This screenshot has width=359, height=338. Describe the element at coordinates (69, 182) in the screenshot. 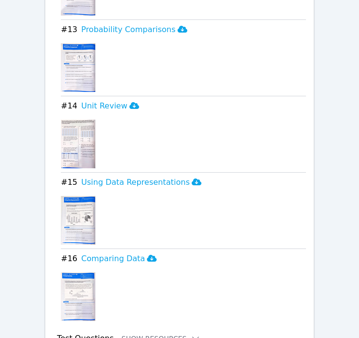

I see `span: # 15` at that location.